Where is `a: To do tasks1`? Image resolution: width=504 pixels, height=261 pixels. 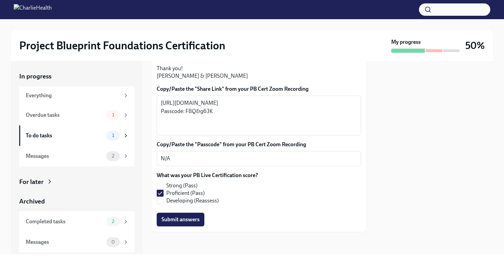 a: To do tasks1 is located at coordinates (77, 136).